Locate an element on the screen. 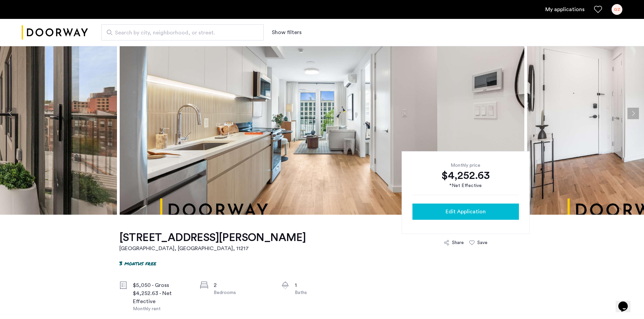  button: Show or hide filters is located at coordinates (287, 32).